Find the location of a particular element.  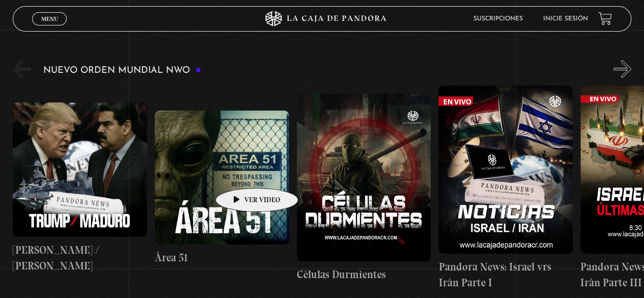

a: Células Durmientes is located at coordinates (364, 188).